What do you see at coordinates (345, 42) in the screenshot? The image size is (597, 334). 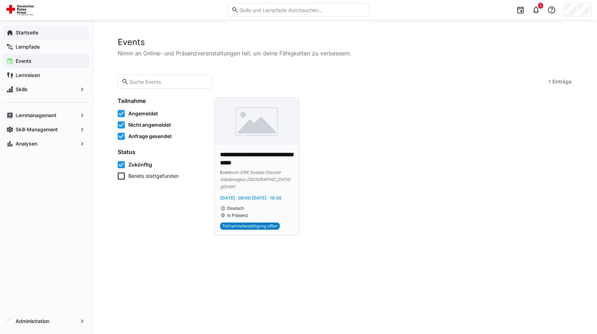 I see `h2: Events` at bounding box center [345, 42].